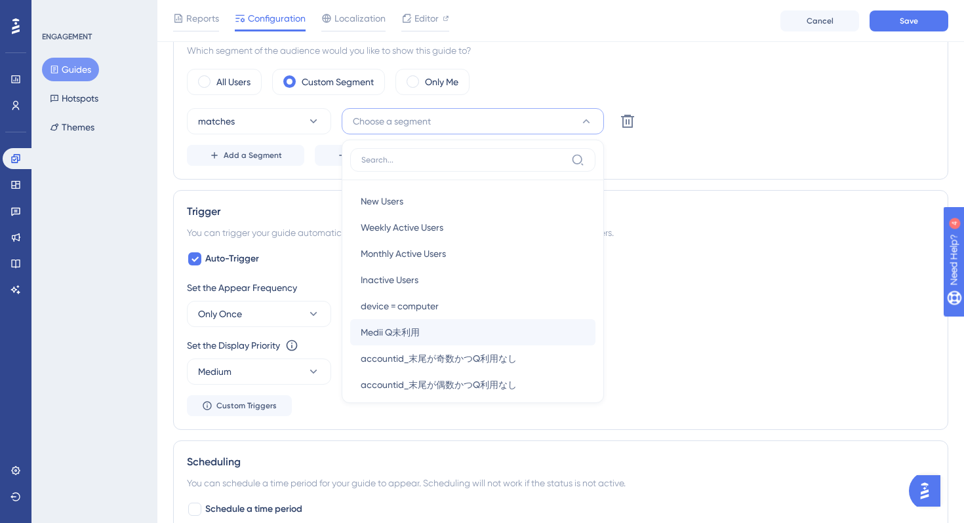 The height and width of the screenshot is (523, 964). I want to click on button: matches, so click(259, 121).